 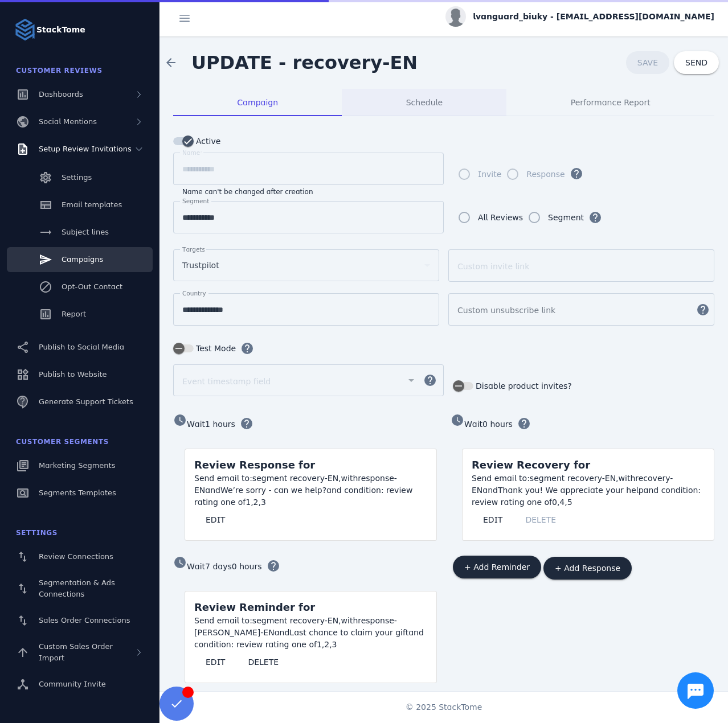 What do you see at coordinates (254, 607) in the screenshot?
I see `span: Review Reminder for` at bounding box center [254, 607].